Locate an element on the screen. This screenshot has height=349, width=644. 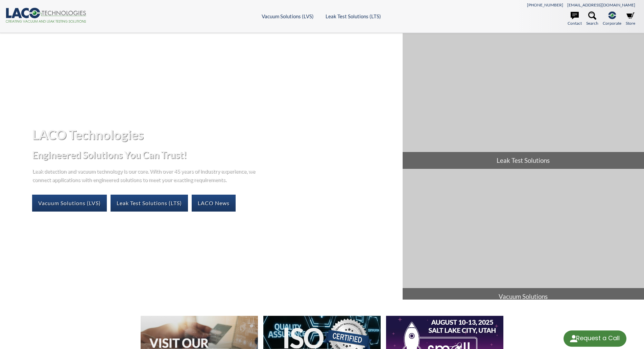
span: Vacuum Solutions is located at coordinates (524, 296).